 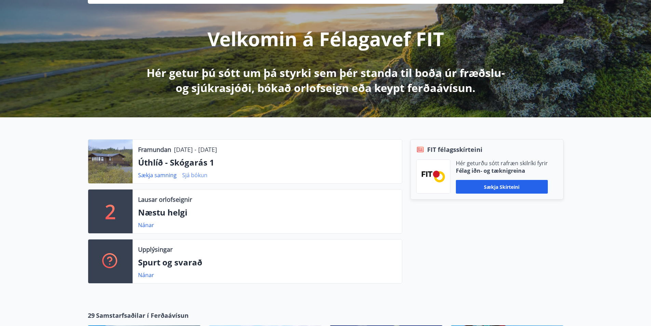 I want to click on p: Úthlíð - Skógarás 1, so click(x=267, y=162).